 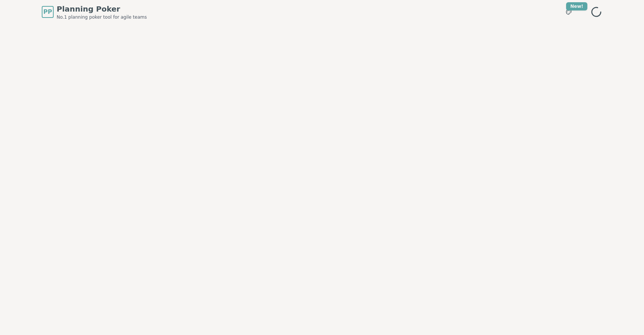 What do you see at coordinates (47, 12) in the screenshot?
I see `span: PP` at bounding box center [47, 12].